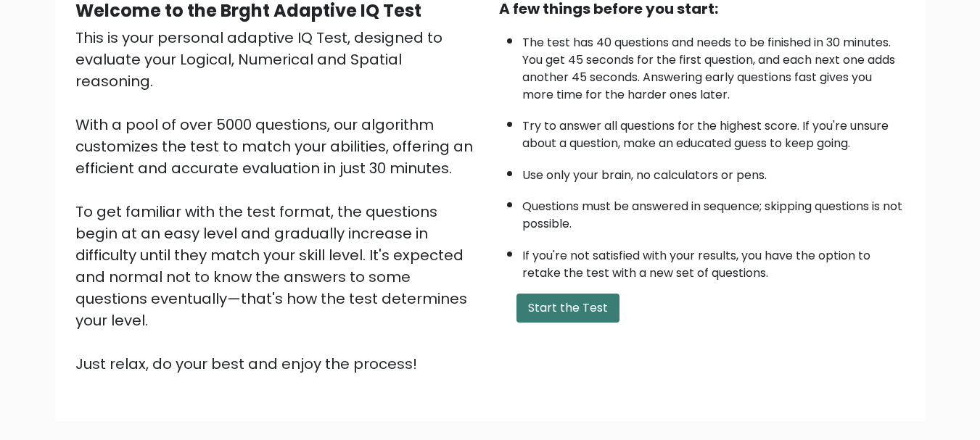  What do you see at coordinates (714, 261) in the screenshot?
I see `li: If you're not satisfied with your results, you have the option to retake the test with a new set ...` at bounding box center [714, 261].